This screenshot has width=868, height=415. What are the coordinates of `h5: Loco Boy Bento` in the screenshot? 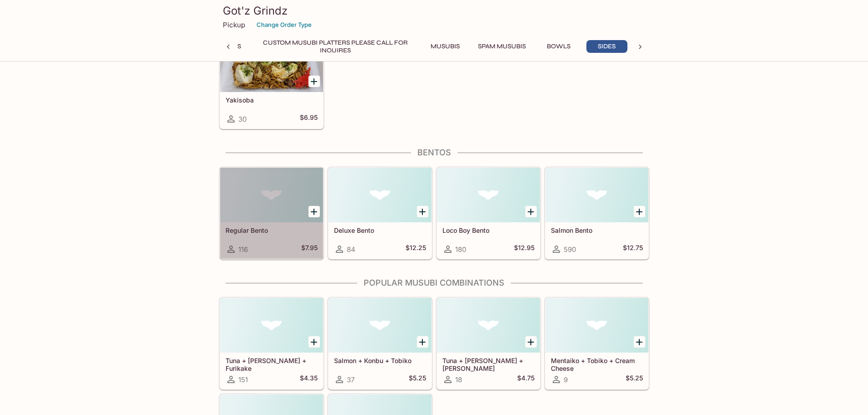 It's located at (488, 230).